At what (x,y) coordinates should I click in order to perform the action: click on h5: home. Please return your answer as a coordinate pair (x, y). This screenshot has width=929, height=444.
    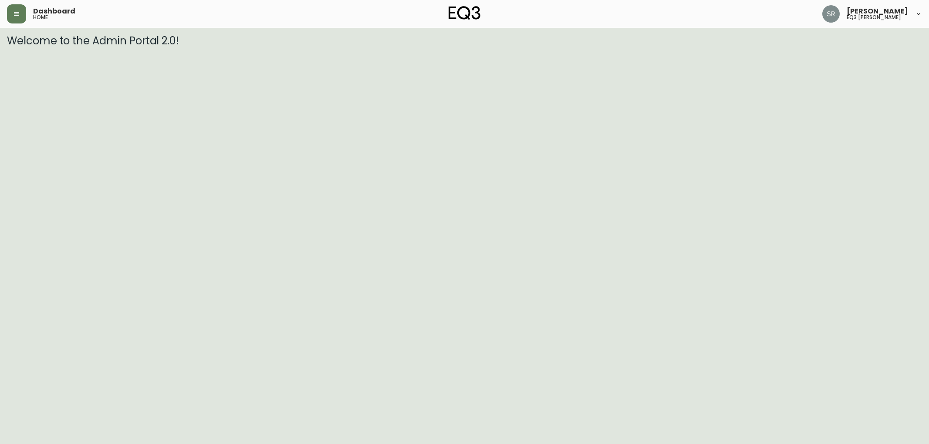
    Looking at the image, I should click on (40, 17).